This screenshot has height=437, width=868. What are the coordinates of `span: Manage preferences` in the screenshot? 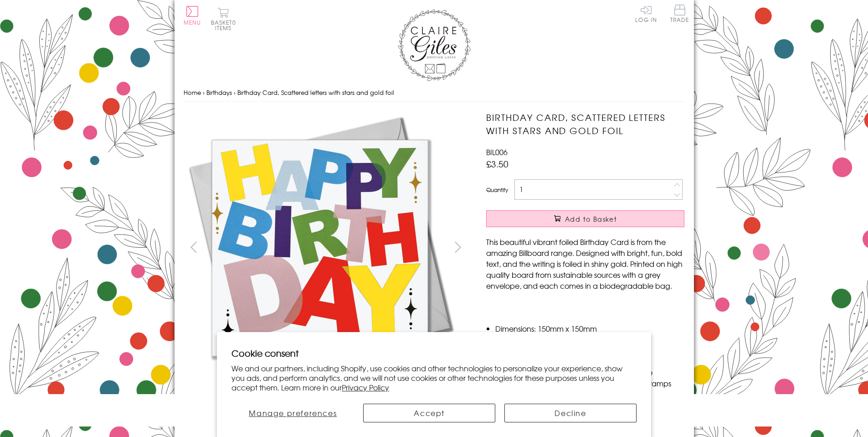 It's located at (292, 413).